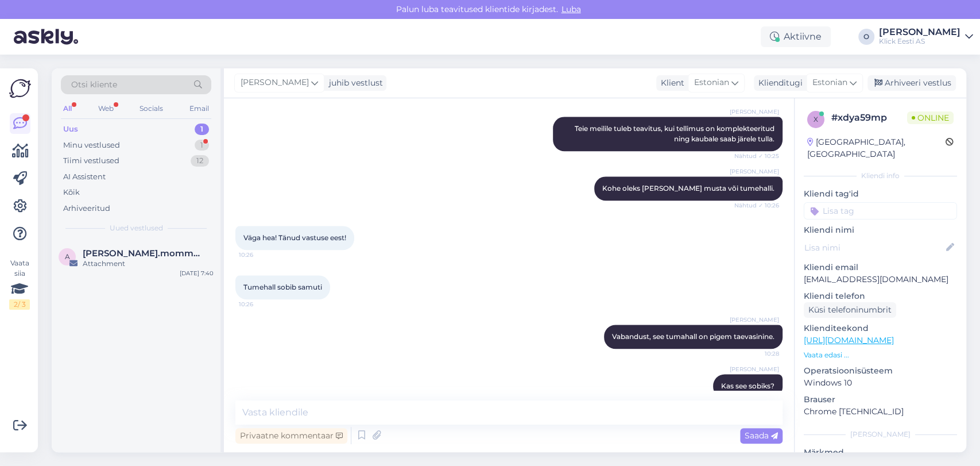  I want to click on div: Kõik, so click(71, 193).